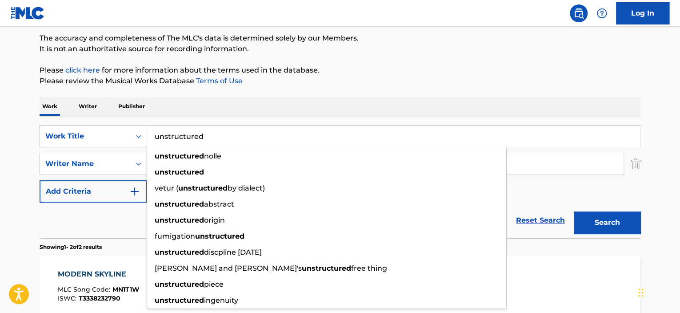  I want to click on img: MLC Logo, so click(28, 13).